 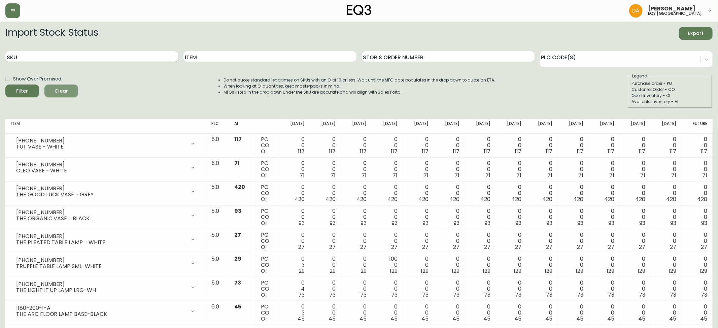 What do you see at coordinates (697, 126) in the screenshot?
I see `th: Future` at bounding box center [697, 126].